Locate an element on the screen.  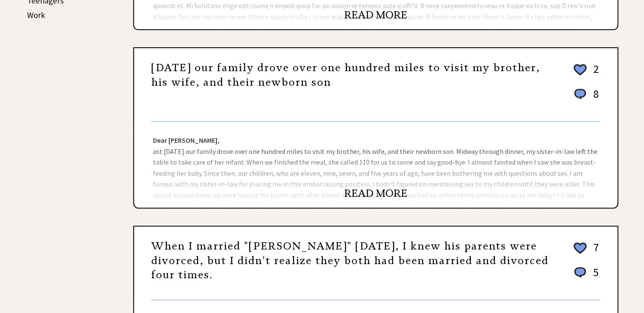
td: 5 is located at coordinates (594, 276).